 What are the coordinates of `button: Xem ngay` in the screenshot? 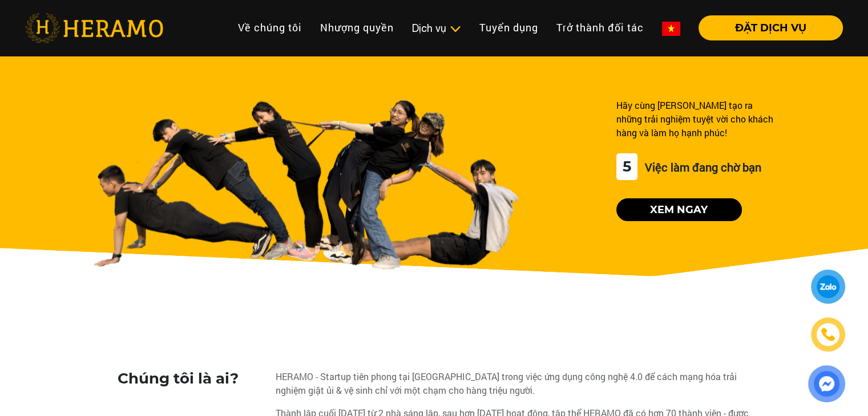 It's located at (679, 209).